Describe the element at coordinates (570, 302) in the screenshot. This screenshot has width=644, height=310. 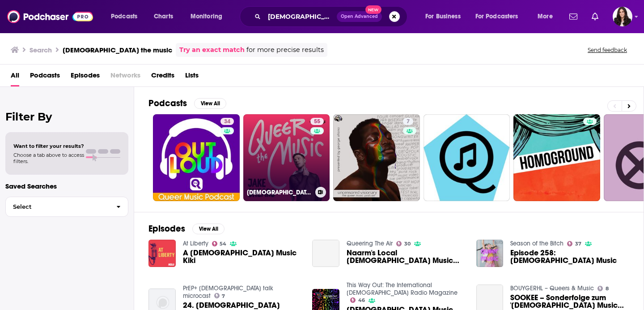
I see `a: SOOKEE – Sonderfolge zum 'Queer Music Festival' 2025` at that location.